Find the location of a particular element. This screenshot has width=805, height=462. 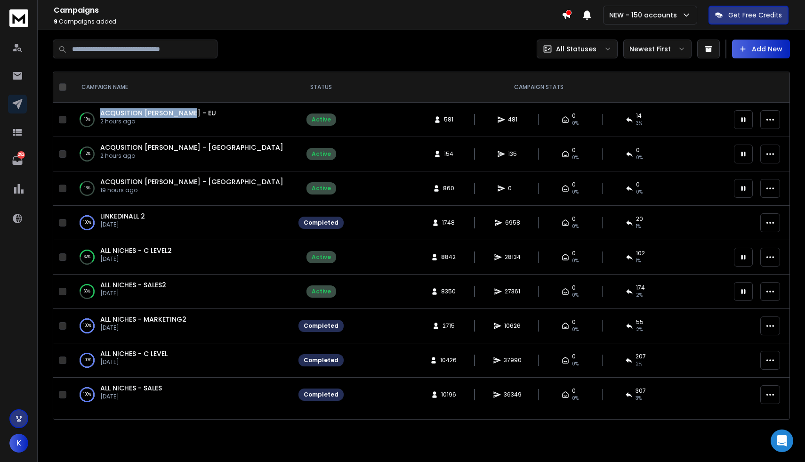

p: 62 % is located at coordinates (87, 257).